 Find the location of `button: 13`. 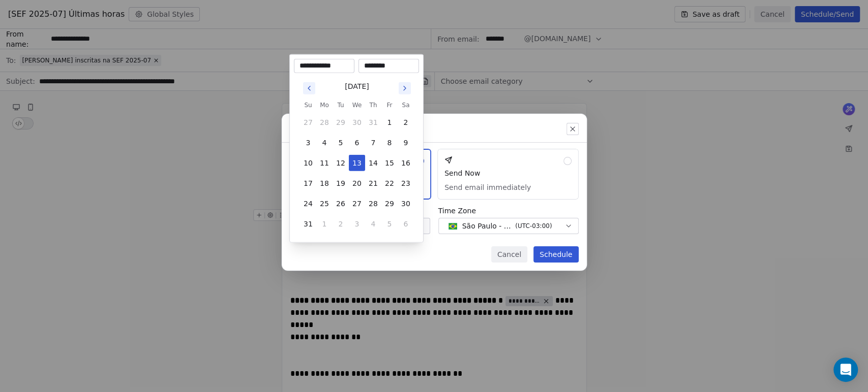

button: 13 is located at coordinates (357, 163).